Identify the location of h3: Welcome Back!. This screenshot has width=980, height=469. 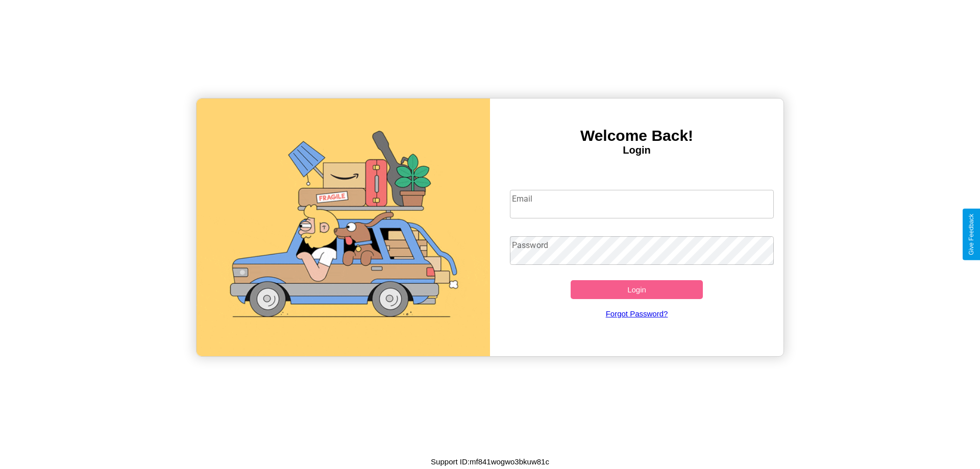
(637, 136).